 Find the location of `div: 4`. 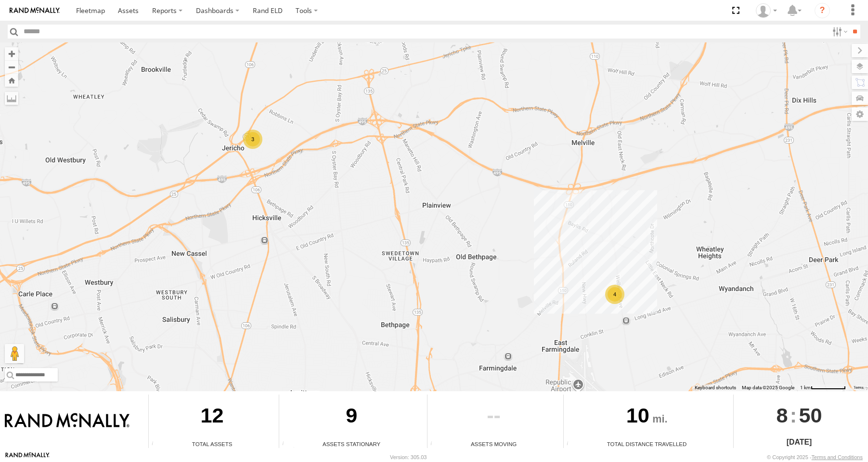

div: 4 is located at coordinates (615, 294).